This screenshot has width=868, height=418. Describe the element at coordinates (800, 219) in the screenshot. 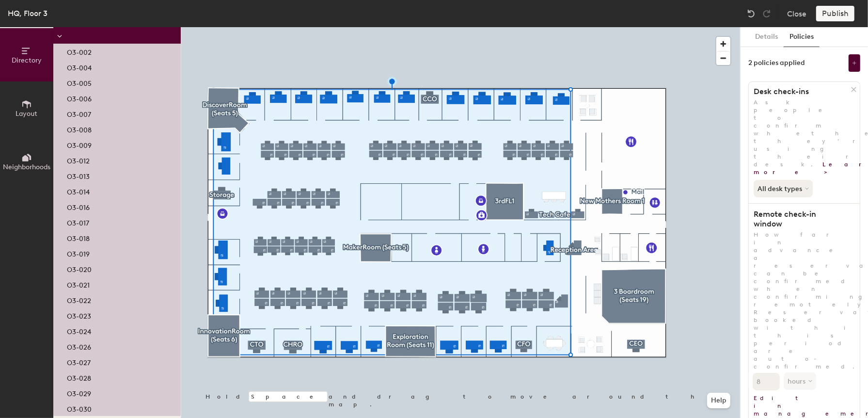

I see `h1: Remote check-in window` at that location.